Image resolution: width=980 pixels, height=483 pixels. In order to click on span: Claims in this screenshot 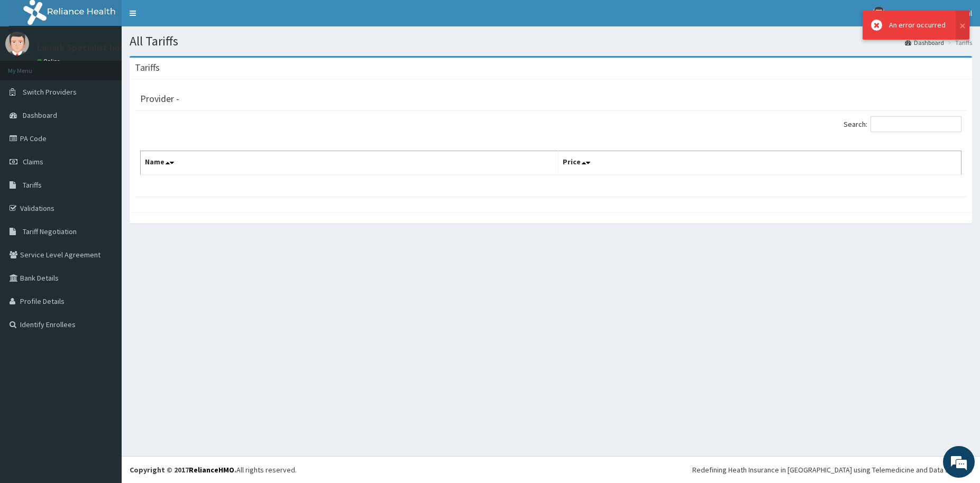, I will do `click(33, 161)`.